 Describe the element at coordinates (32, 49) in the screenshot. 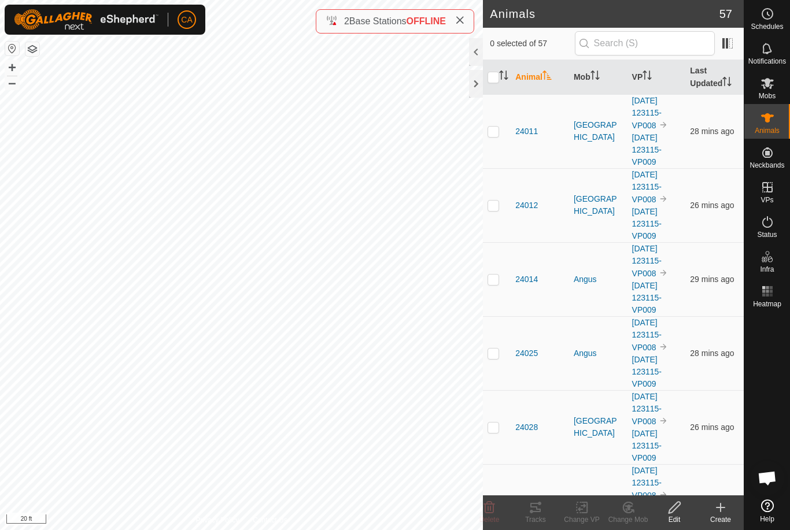

I see `button: Map Layers` at that location.